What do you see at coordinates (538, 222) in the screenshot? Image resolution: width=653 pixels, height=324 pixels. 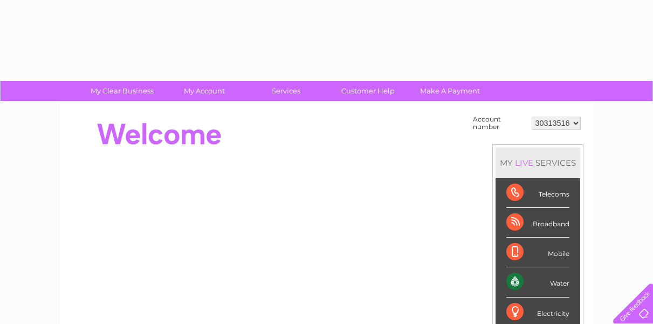 I see `div: Broadband` at bounding box center [538, 222].